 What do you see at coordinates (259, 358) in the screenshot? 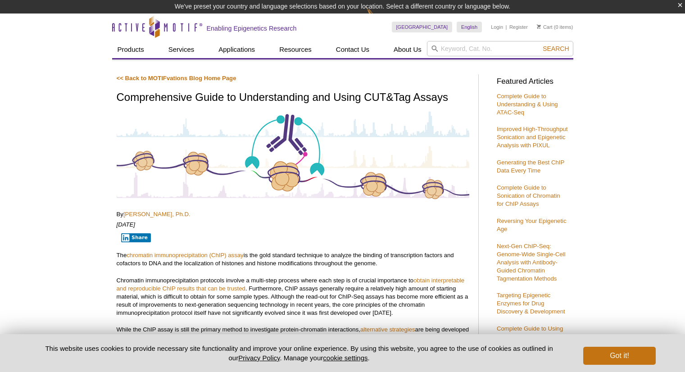
I see `a: Privacy Policy` at bounding box center [259, 358].